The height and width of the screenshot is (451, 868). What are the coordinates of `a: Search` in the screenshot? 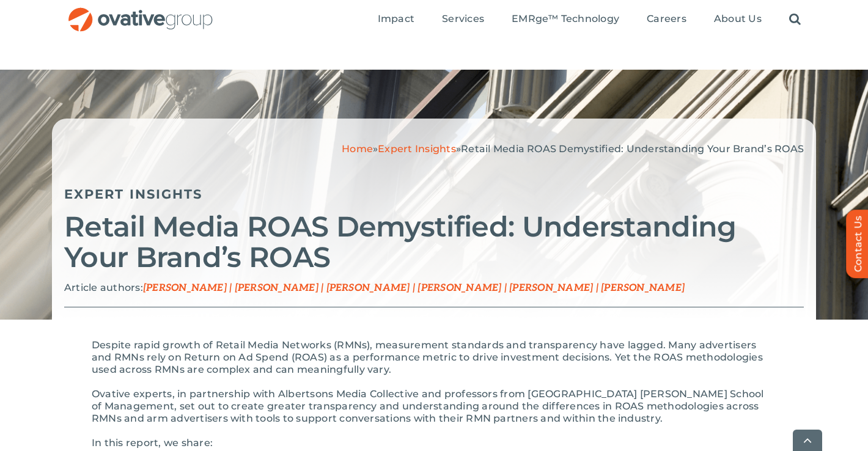 It's located at (795, 19).